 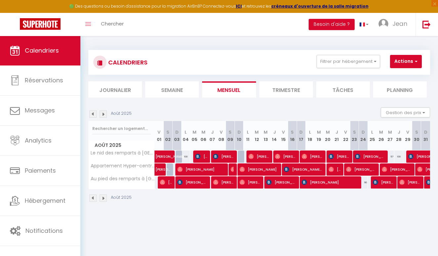 What do you see at coordinates (390, 136) in the screenshot?
I see `th: 27` at bounding box center [390, 136].